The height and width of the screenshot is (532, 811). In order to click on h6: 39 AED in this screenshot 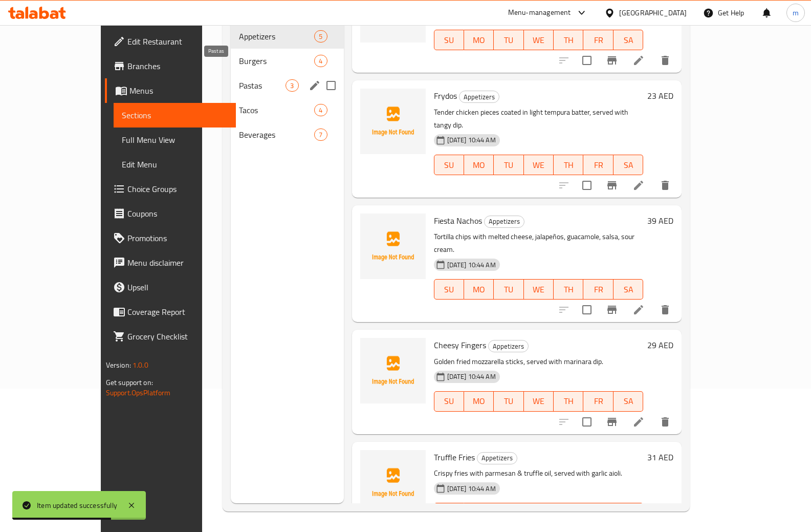, I will do `click(660, 220)`.